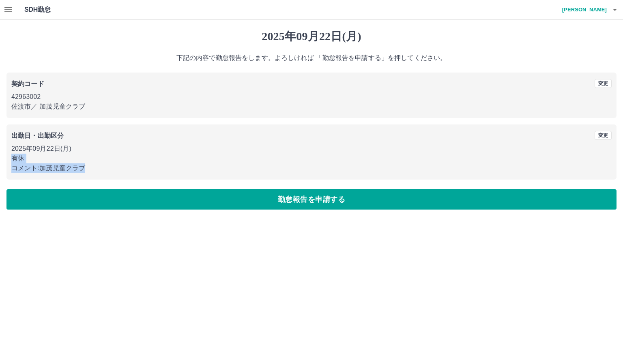 This screenshot has height=364, width=623. Describe the element at coordinates (312, 199) in the screenshot. I see `button: 勤怠報告を申請する` at that location.